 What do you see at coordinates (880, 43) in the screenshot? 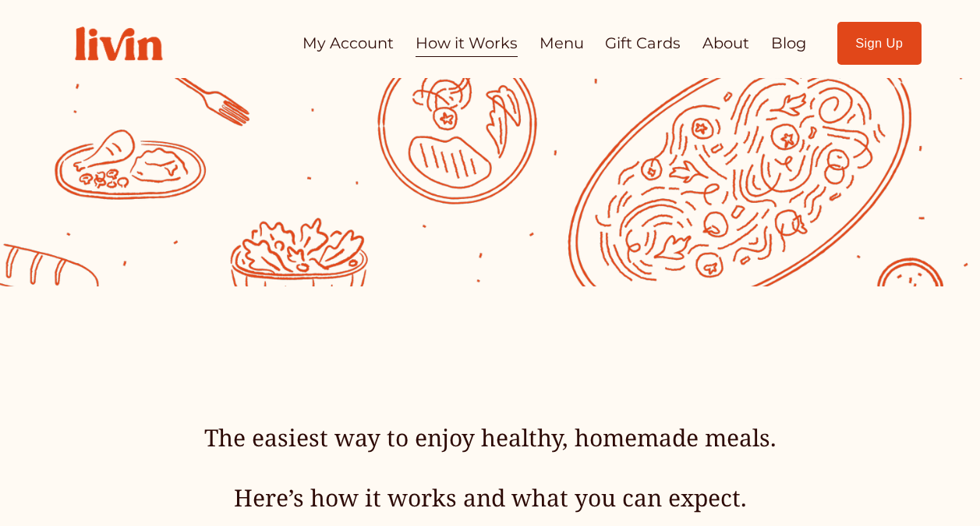
I see `a: Sign Up` at bounding box center [880, 43].